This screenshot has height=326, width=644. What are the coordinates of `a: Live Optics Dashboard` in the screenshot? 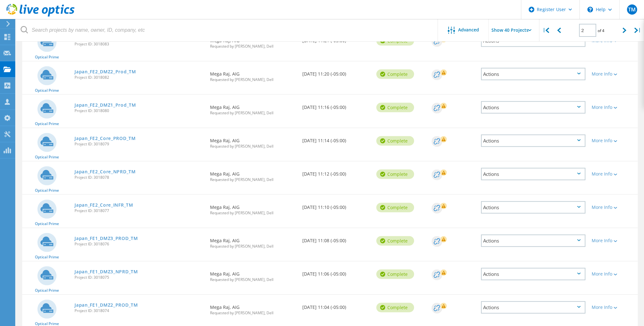 It's located at (40, 15).